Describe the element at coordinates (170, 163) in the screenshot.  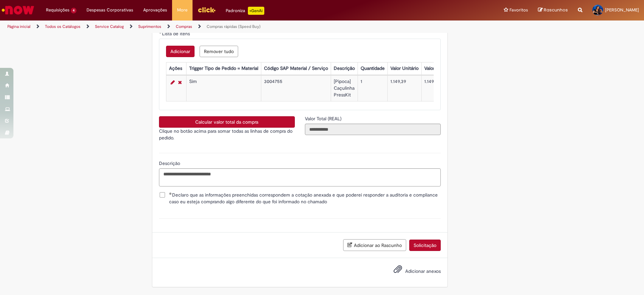
I see `span: Descrição` at that location.